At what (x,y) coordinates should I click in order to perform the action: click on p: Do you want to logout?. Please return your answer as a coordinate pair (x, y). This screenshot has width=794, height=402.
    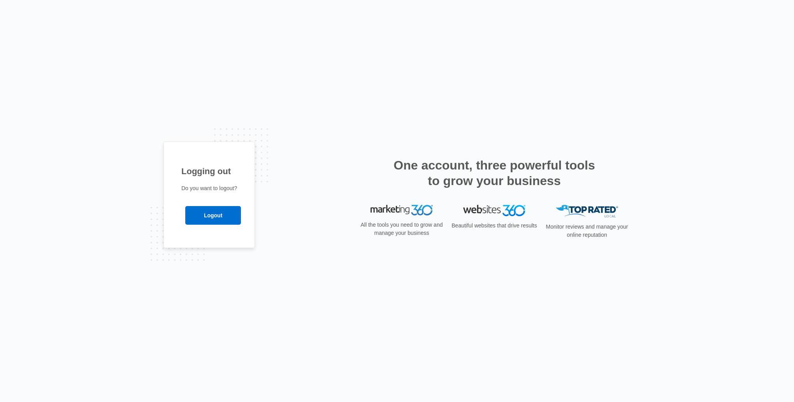
    Looking at the image, I should click on (209, 188).